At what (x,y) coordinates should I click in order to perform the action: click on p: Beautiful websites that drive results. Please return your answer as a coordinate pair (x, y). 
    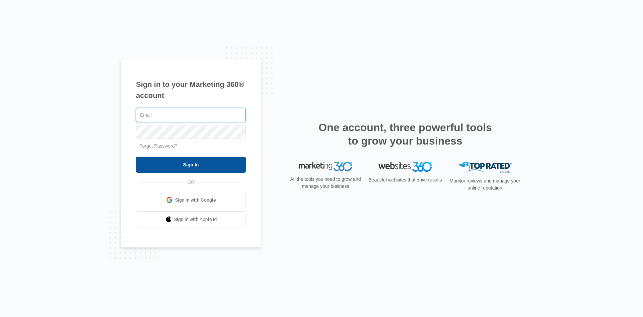
    Looking at the image, I should click on (406, 180).